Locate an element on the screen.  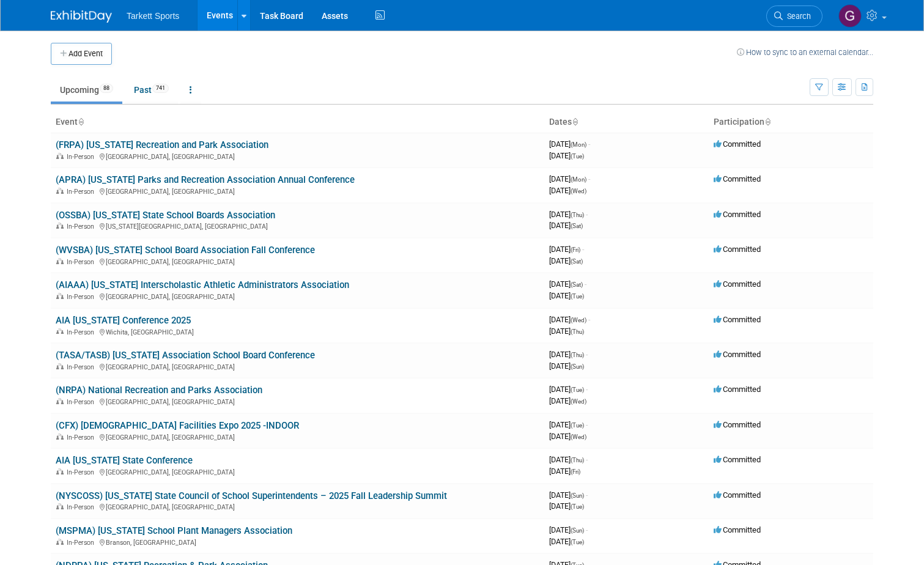
a: How to sync to an external calendar... is located at coordinates (805, 52).